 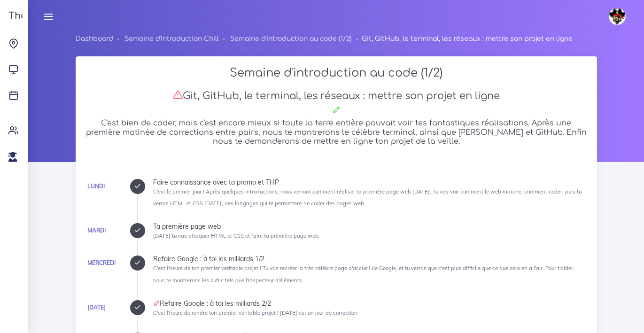 What do you see at coordinates (364, 274) in the screenshot?
I see `small: C'est l'heure de ton premier véritable projet ! Tu vas recréer la très célèbre page d'accueil de ...` at bounding box center [364, 274].